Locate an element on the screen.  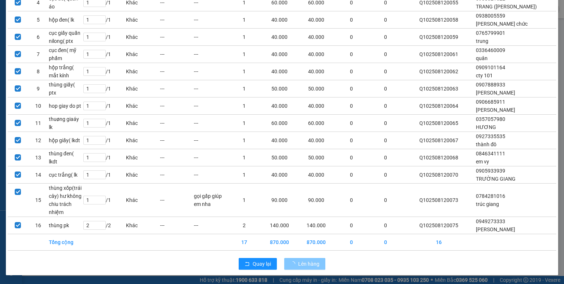
td: Q102508120064 is located at coordinates (438, 106).